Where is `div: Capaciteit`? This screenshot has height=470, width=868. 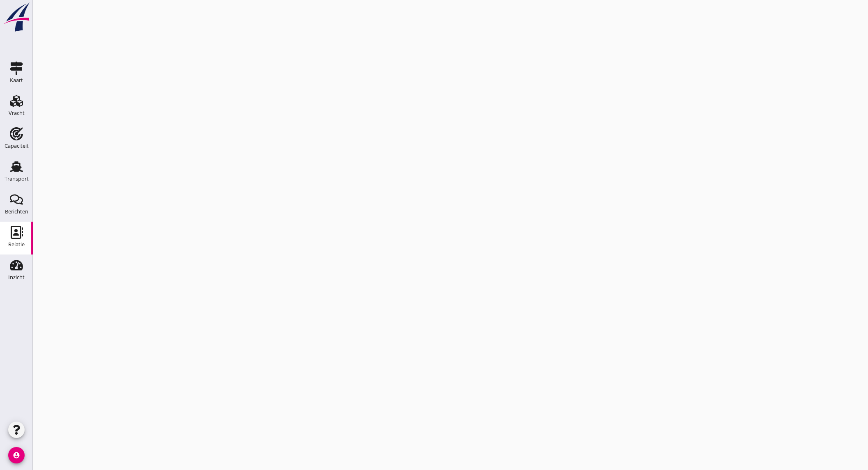 div: Capaciteit is located at coordinates (16, 146).